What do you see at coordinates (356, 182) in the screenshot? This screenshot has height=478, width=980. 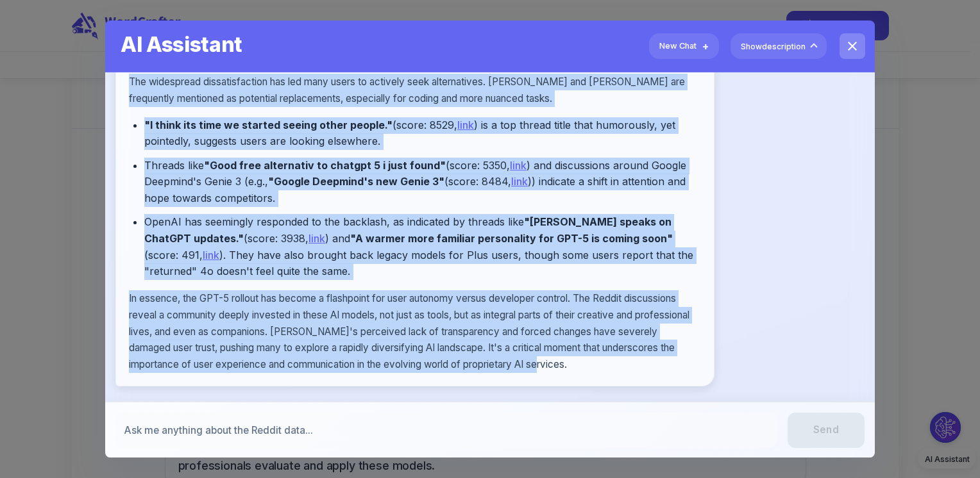 I see `strong: "Google Deepmind's new Genie 3"` at bounding box center [356, 182].